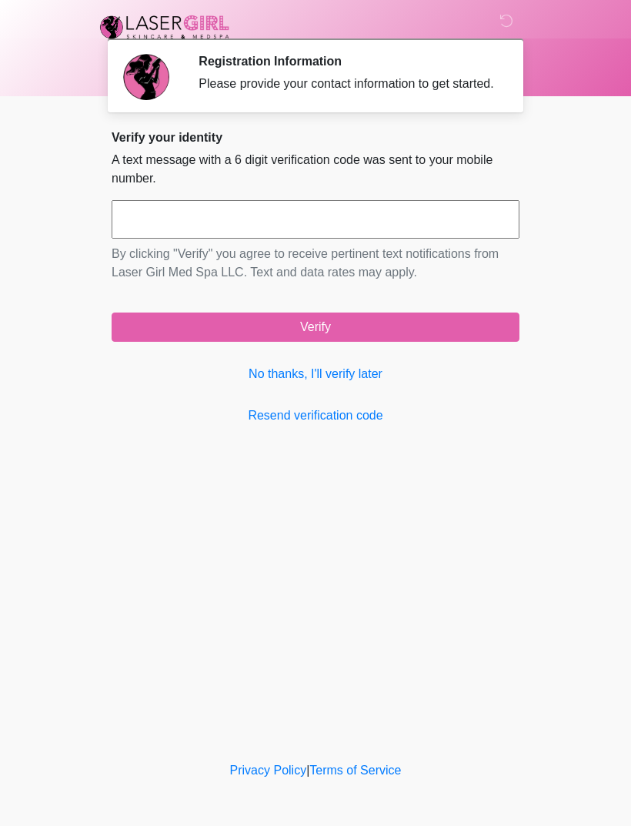  I want to click on a: Terms of Service, so click(355, 770).